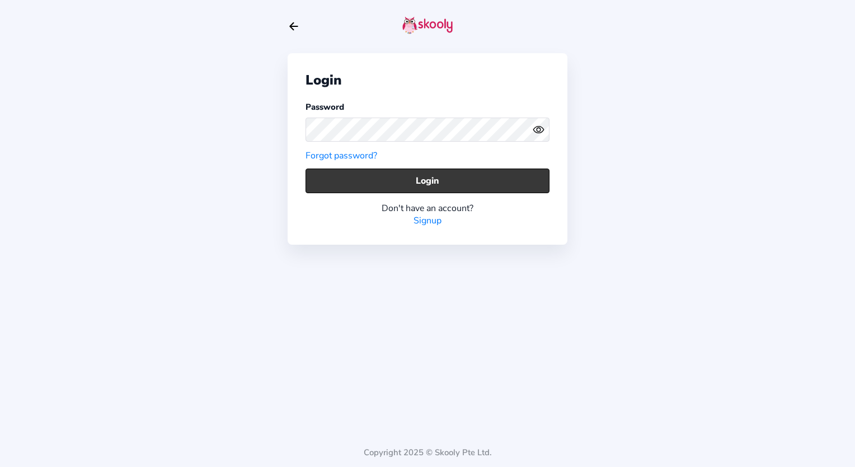  What do you see at coordinates (539, 129) in the screenshot?
I see `ion-icon: eye outline` at bounding box center [539, 129].